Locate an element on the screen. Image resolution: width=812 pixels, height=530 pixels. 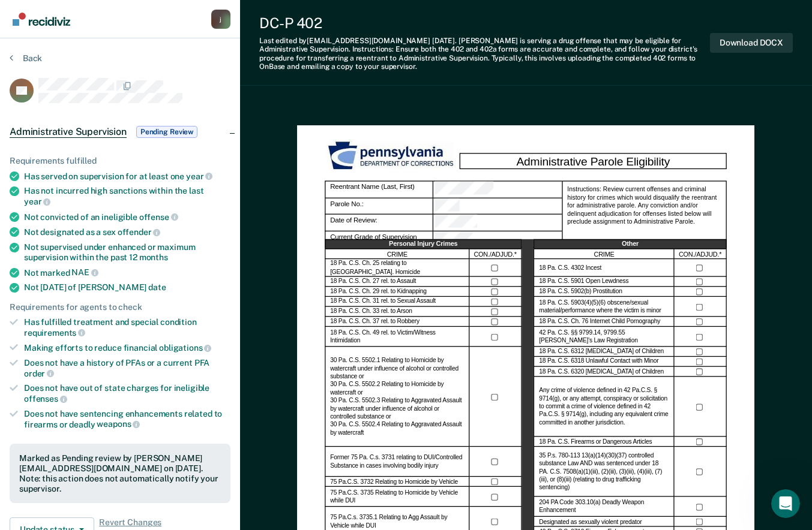
div: Administrative Parole Eligibility is located at coordinates (593, 161).